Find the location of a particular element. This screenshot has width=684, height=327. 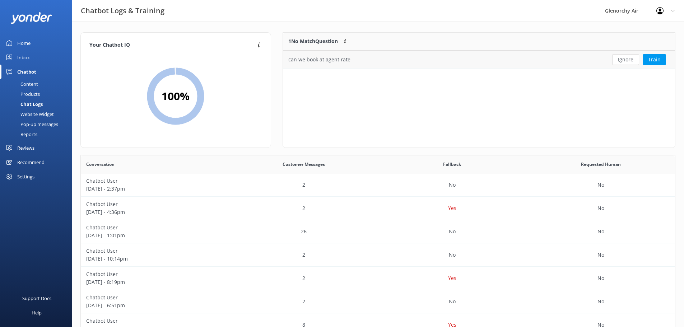

div: Recommend is located at coordinates (31, 162).